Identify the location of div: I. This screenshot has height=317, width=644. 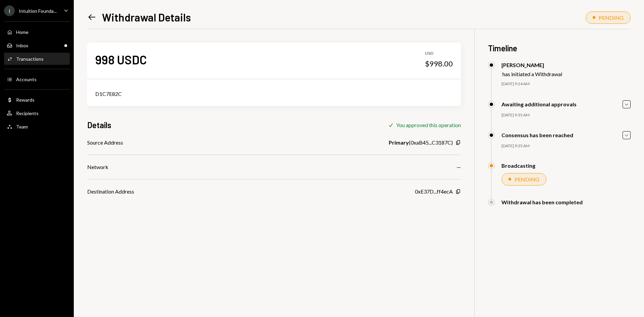
(10, 11).